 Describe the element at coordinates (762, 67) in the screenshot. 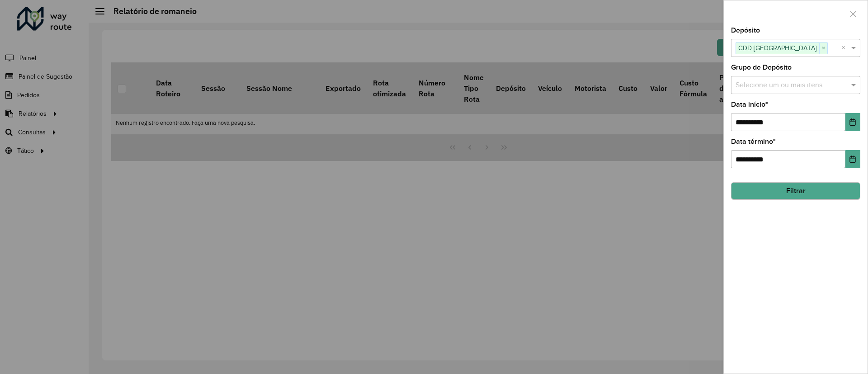

I see `label: Grupo de Depósito` at that location.